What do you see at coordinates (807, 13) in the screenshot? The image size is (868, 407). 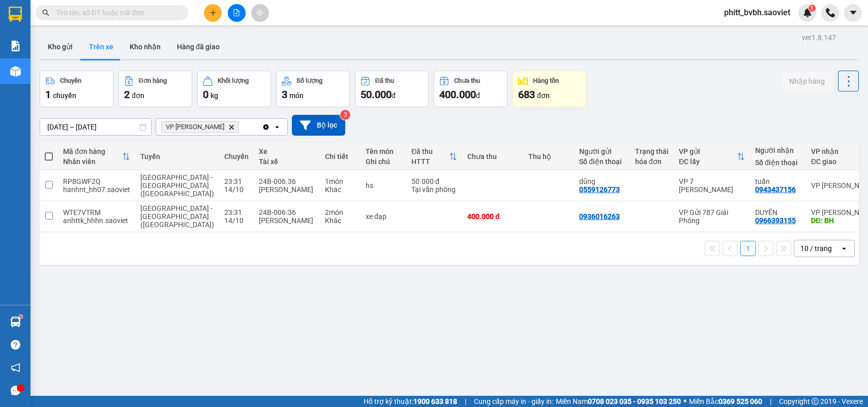 I see `img: icon-new-feature` at bounding box center [807, 13].